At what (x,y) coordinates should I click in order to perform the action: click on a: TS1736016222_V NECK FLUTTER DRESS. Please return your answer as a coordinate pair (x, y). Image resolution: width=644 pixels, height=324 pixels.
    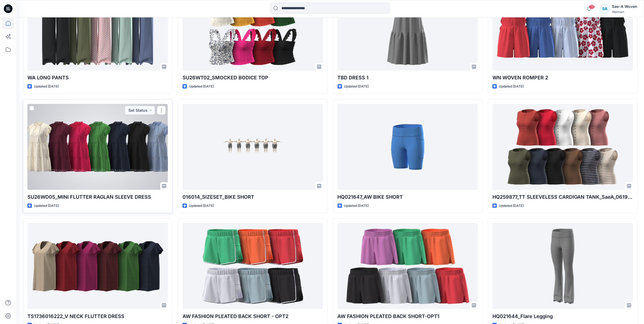
    Looking at the image, I should click on (98, 266).